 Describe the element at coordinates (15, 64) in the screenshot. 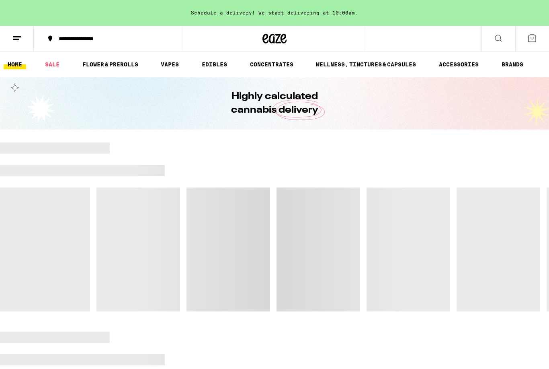

I see `a: HOME` at that location.